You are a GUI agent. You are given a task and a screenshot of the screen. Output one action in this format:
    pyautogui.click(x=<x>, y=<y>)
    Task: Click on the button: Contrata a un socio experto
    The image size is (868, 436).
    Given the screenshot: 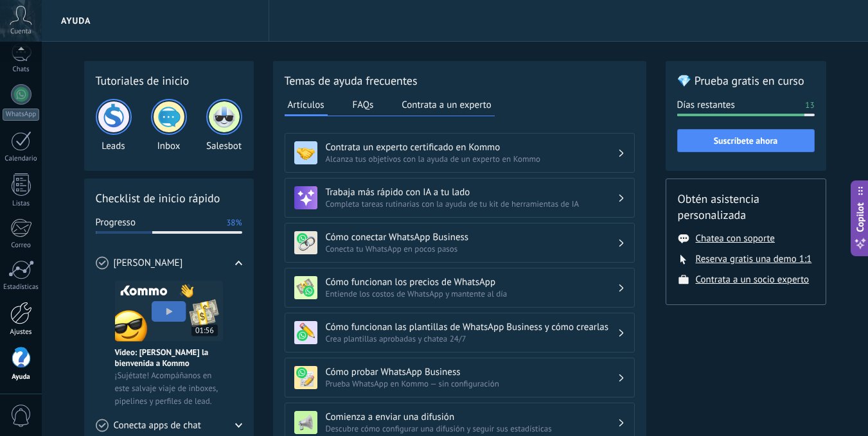 What is the action you would take?
    pyautogui.click(x=753, y=280)
    